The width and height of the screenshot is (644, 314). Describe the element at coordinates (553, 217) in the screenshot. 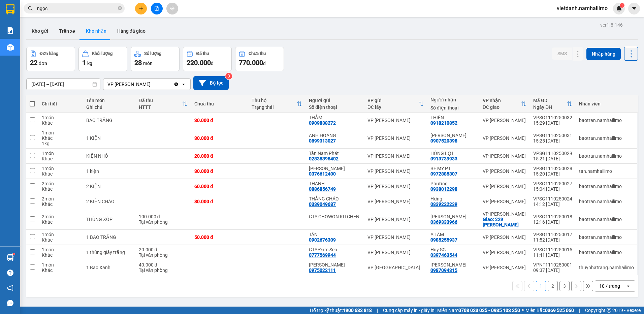

I see `div: VPSG1110250018` at that location.